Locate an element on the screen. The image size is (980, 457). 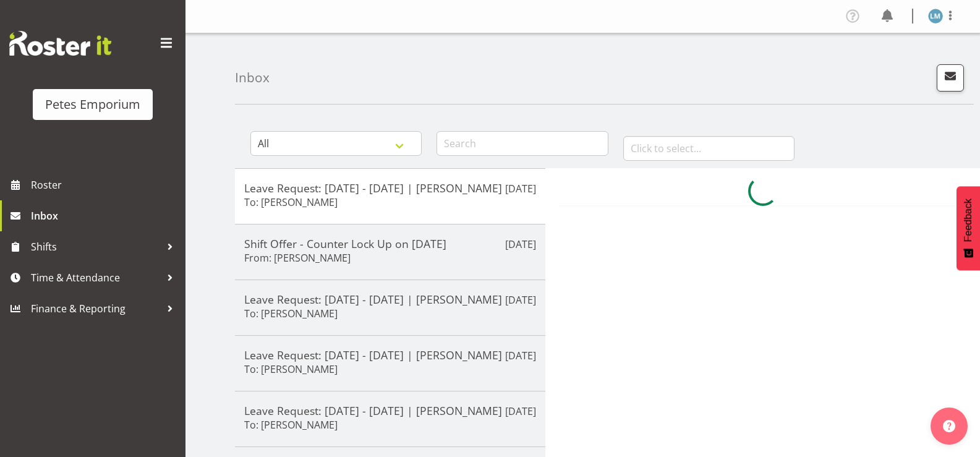
span: Finance & Reporting is located at coordinates (96, 309).